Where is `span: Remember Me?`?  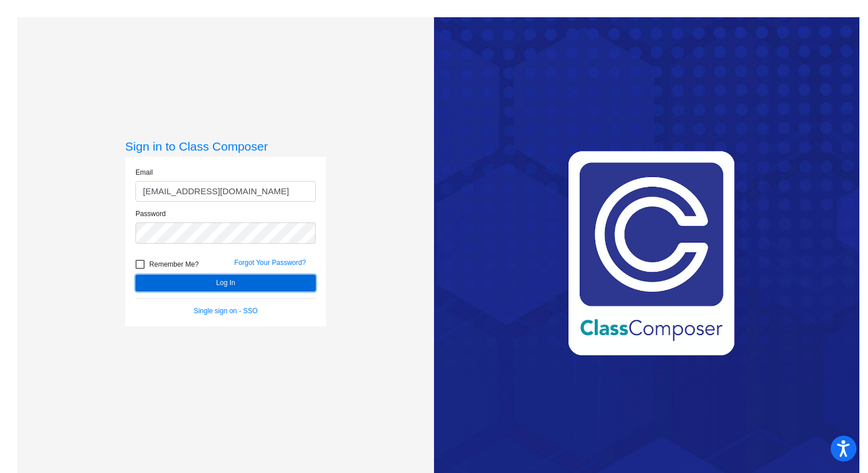 span: Remember Me? is located at coordinates (174, 264).